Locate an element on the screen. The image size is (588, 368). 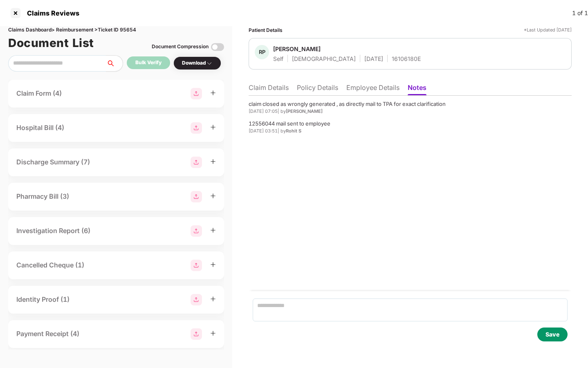
li: Notes is located at coordinates (417, 89).